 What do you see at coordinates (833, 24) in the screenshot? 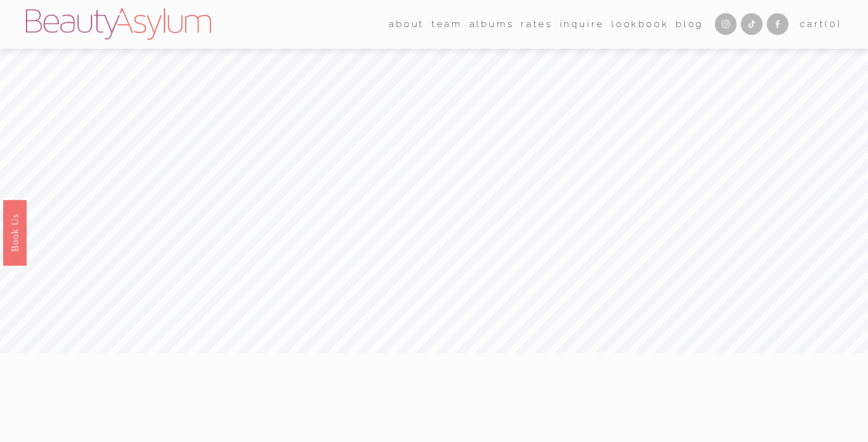
I see `span: 0` at bounding box center [833, 24].